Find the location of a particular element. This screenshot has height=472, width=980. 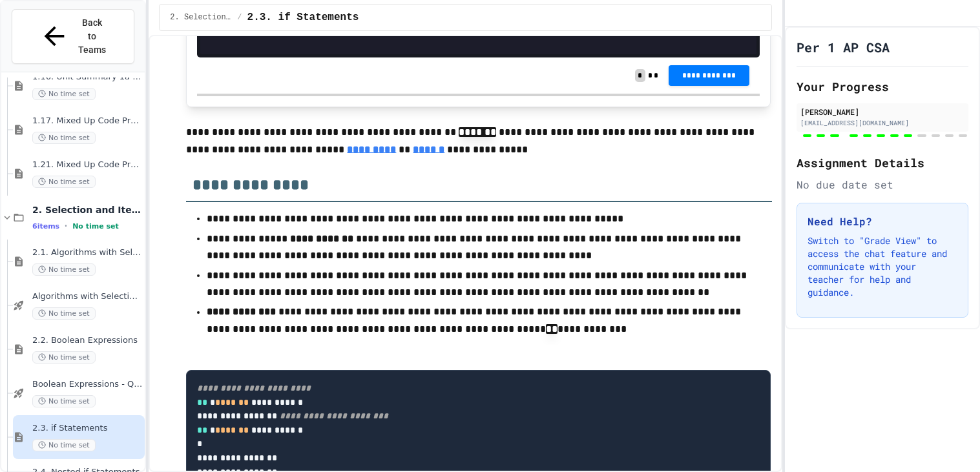

span: Algorithms with Selection and Repetition - Topic 2.1 is located at coordinates (88, 297).